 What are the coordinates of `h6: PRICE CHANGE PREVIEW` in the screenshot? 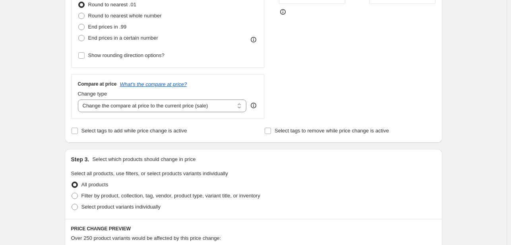 It's located at (253, 229).